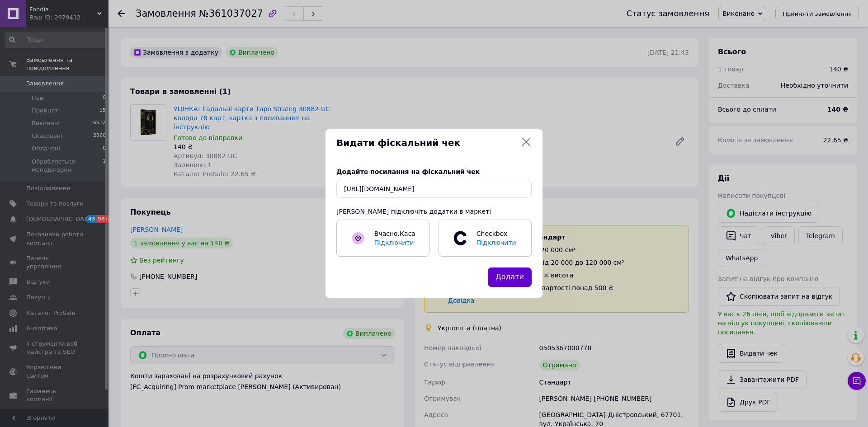  I want to click on span: Додайте посилання на фіскальний чек, so click(408, 172).